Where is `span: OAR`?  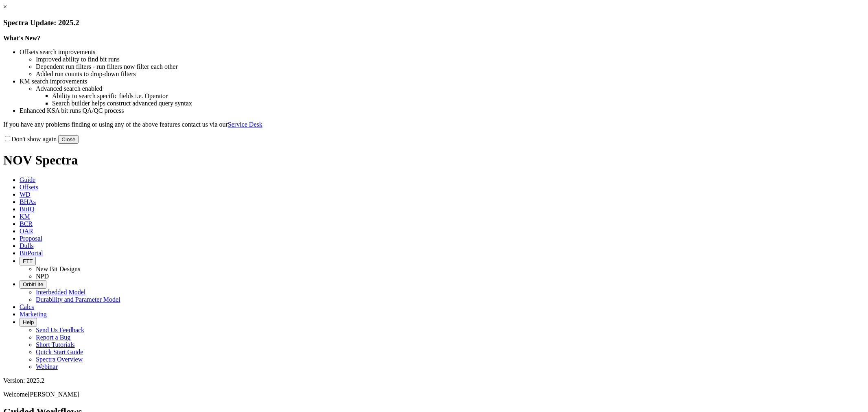 span: OAR is located at coordinates (26, 231).